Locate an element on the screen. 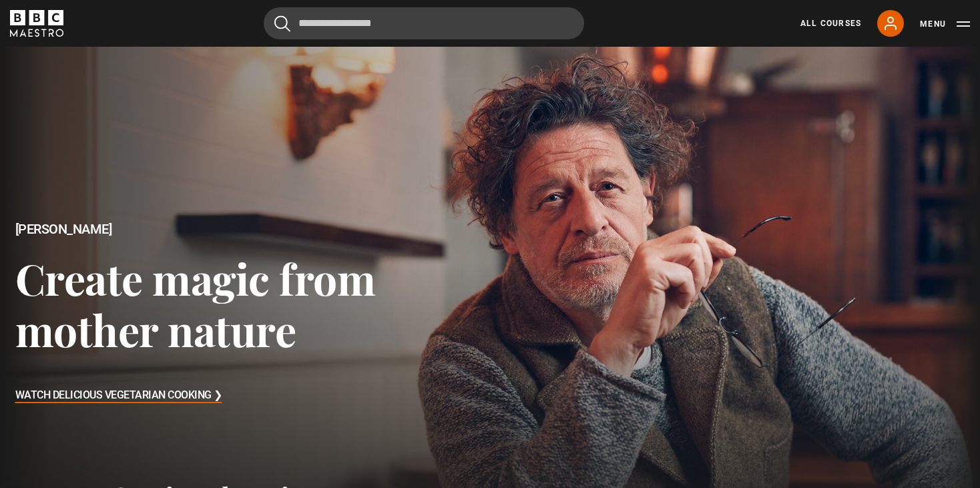  h3: Watch Delicious Vegetarian Cooking ❯ is located at coordinates (119, 396).